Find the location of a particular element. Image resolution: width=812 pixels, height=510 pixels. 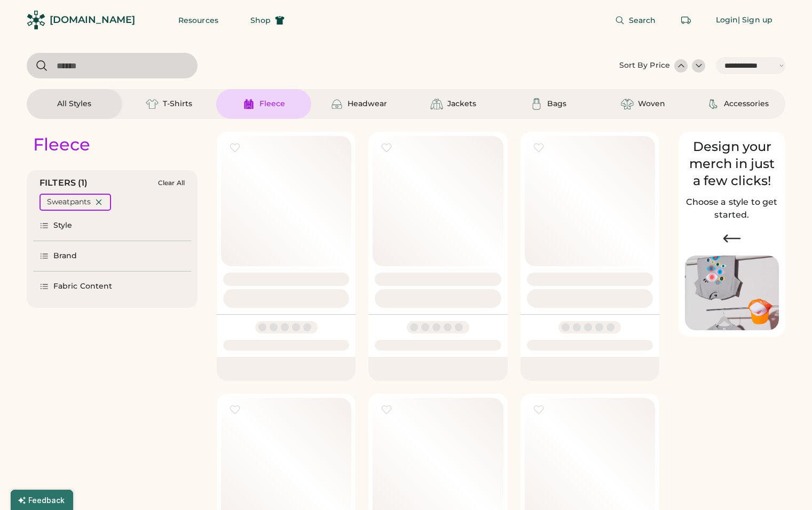

div: Sort By Price is located at coordinates (644, 66).